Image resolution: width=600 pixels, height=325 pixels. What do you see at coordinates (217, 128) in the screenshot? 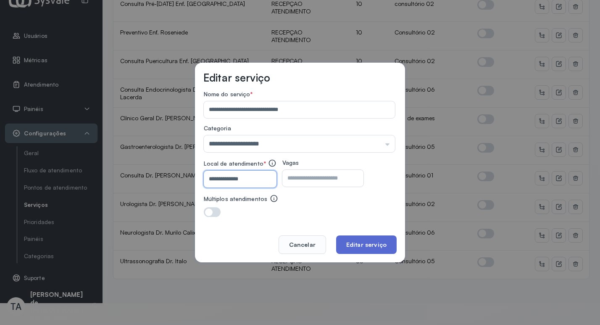
I see `span: Categoria` at bounding box center [217, 128].